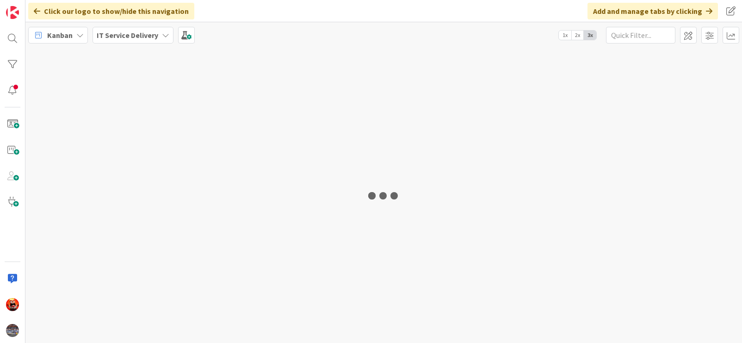  Describe the element at coordinates (127, 35) in the screenshot. I see `b: IT Service Delivery` at that location.